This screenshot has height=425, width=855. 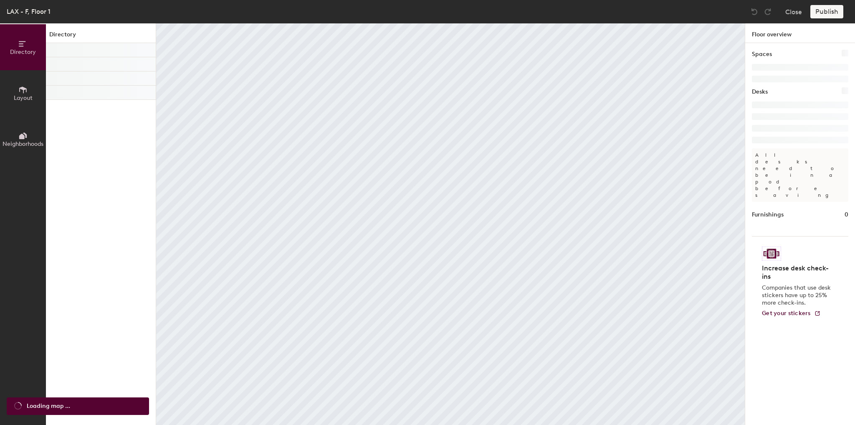 What do you see at coordinates (798, 272) in the screenshot?
I see `h4: Increase desk check-ins` at bounding box center [798, 272].